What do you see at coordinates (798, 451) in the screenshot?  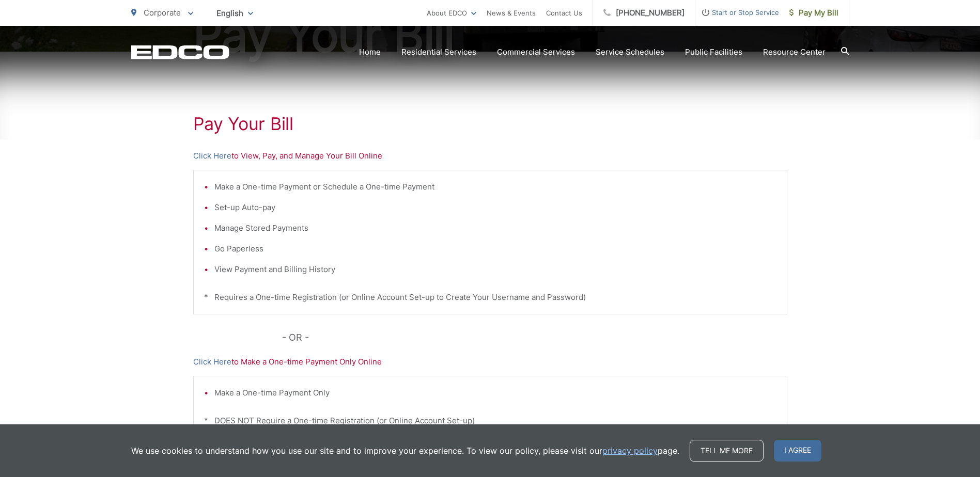 I see `span: I agree` at bounding box center [798, 451].